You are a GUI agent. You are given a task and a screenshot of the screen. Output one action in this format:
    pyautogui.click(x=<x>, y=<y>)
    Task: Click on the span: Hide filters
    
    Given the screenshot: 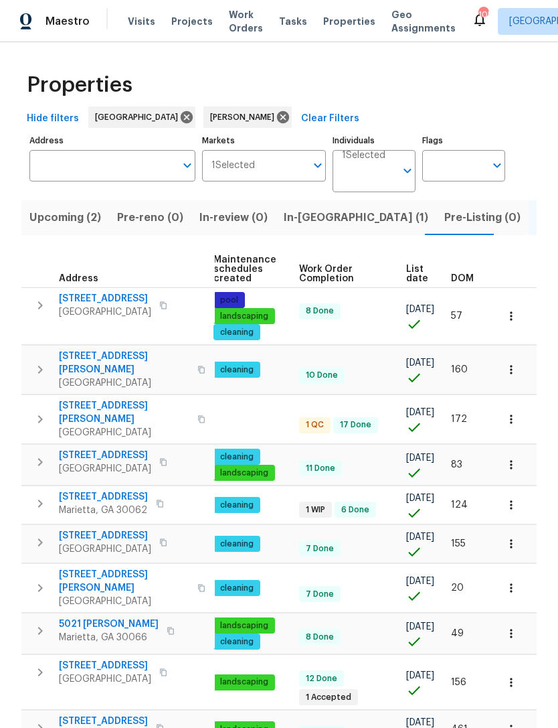 What is the action you would take?
    pyautogui.click(x=53, y=119)
    